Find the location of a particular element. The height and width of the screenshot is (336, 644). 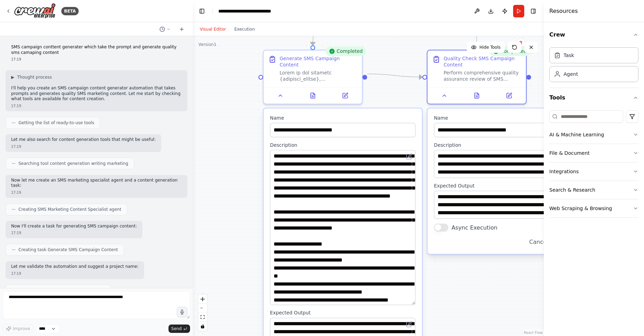

p: Let me validate the automation and suggest a project name: is located at coordinates (75, 267).